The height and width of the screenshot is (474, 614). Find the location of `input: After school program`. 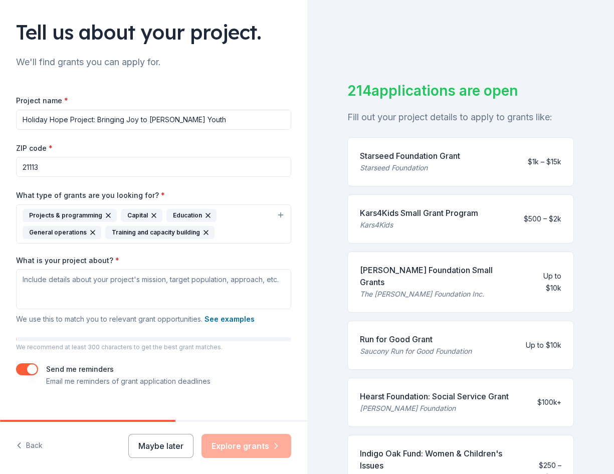

input: After school program is located at coordinates (153, 120).